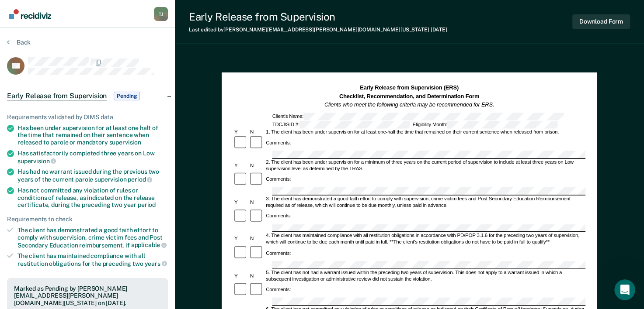  Describe the element at coordinates (126, 96) in the screenshot. I see `span: Pending` at that location.